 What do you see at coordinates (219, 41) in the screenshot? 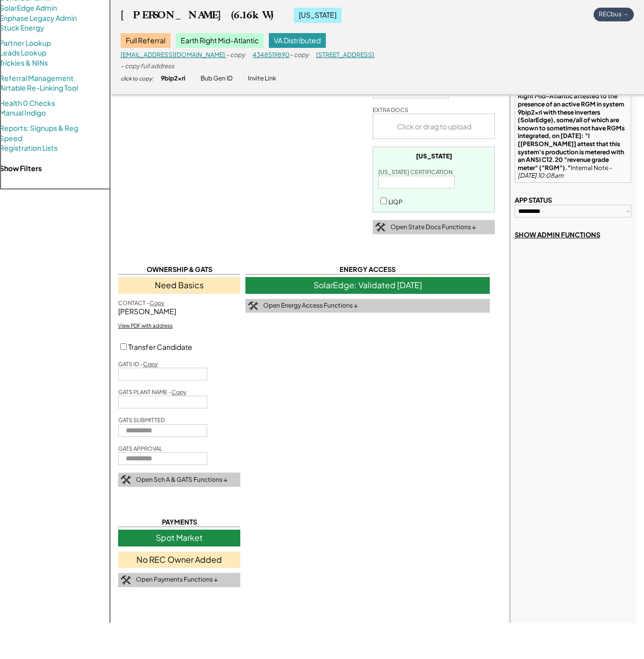
I see `div: Earth Right Mid-Atlantic` at bounding box center [219, 41].